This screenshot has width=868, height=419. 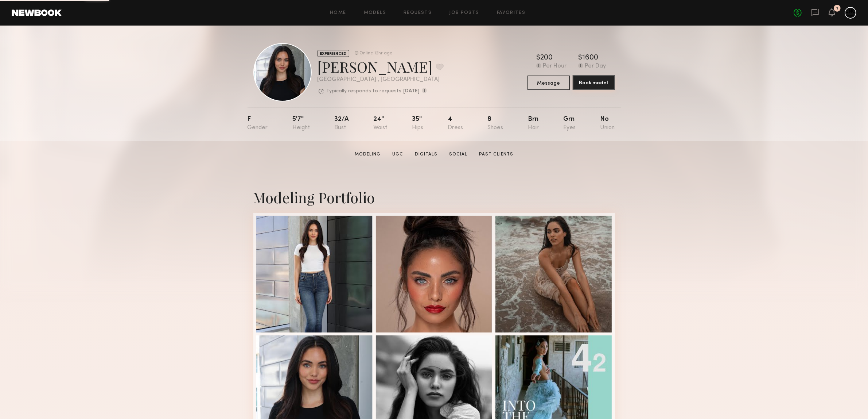 What do you see at coordinates (595, 66) in the screenshot?
I see `div: Per Day` at bounding box center [595, 66].